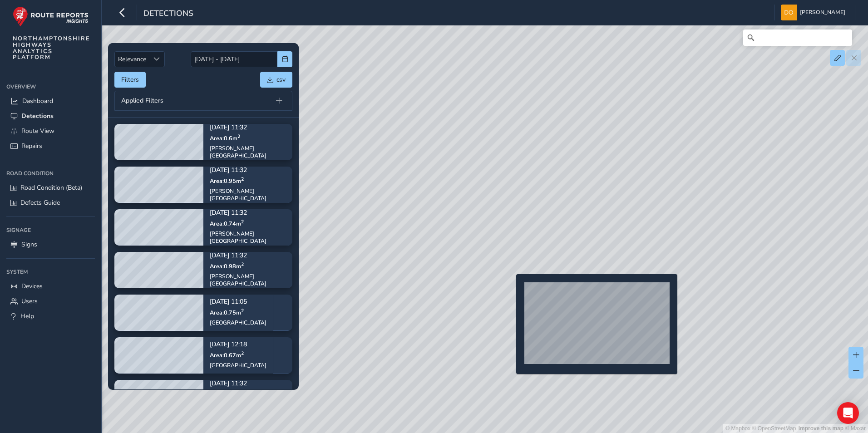  What do you see at coordinates (226, 355) in the screenshot?
I see `span: Area: 0.67 m` at bounding box center [226, 355].